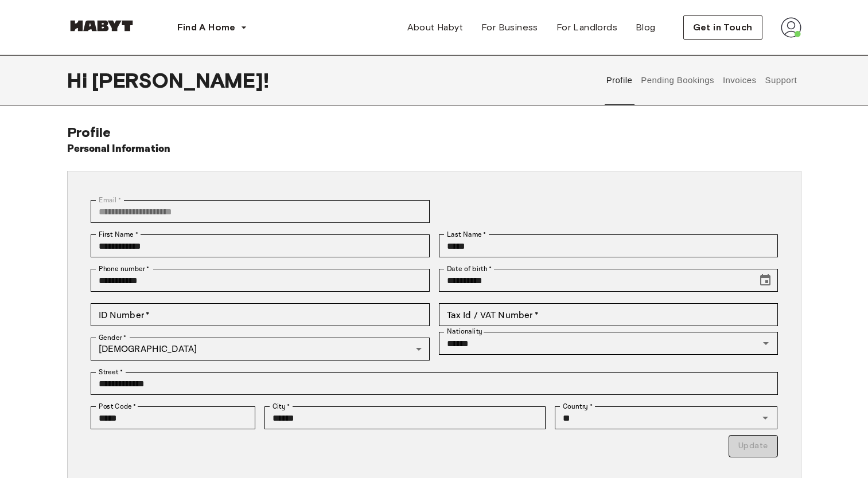  I want to click on a: About Habyt, so click(435, 27).